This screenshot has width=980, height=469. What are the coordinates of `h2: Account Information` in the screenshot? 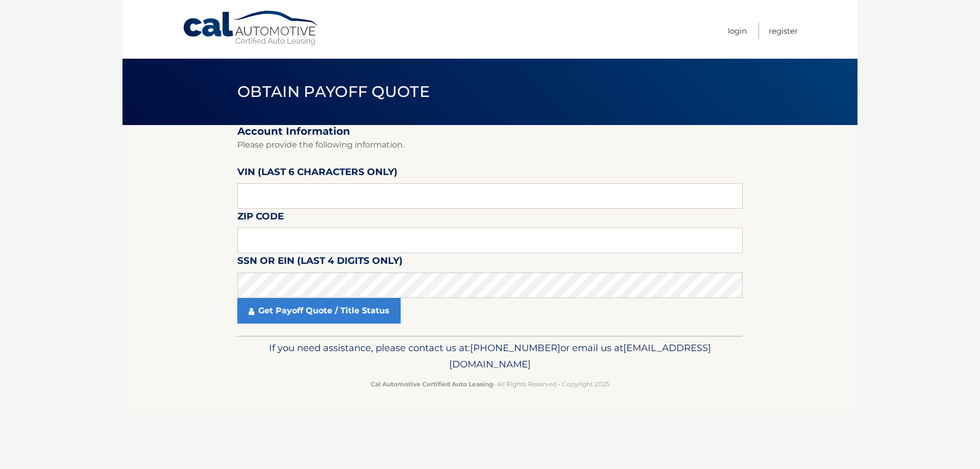 It's located at (490, 131).